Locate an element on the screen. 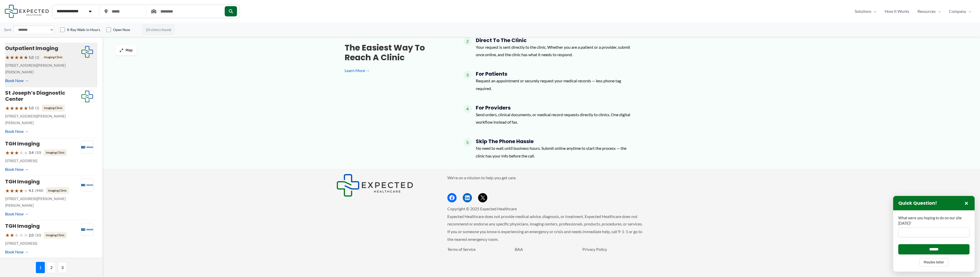  span: How It Works is located at coordinates (897, 11).